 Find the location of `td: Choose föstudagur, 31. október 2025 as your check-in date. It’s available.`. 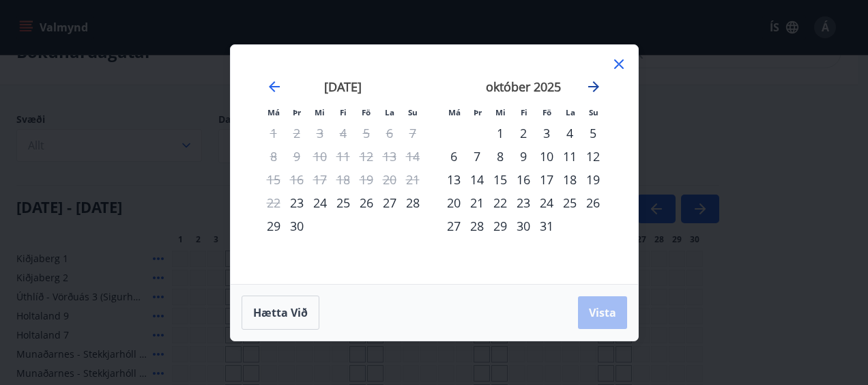

td: Choose föstudagur, 31. október 2025 as your check-in date. It’s available. is located at coordinates (546, 226).